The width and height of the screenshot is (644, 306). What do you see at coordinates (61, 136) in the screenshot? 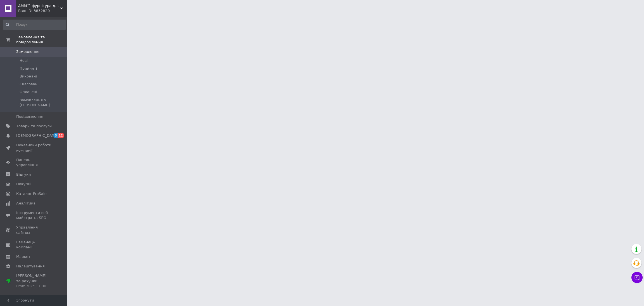
I see `span: 12` at bounding box center [61, 136].